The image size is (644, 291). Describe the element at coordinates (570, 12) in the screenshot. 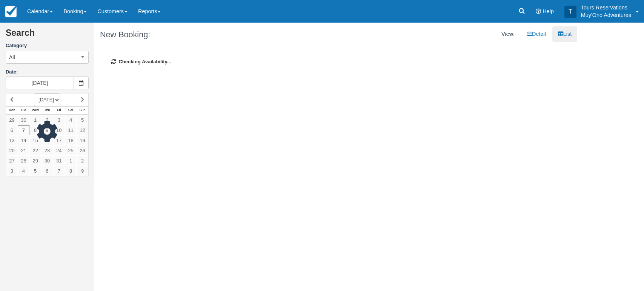

I see `div: T` at that location.